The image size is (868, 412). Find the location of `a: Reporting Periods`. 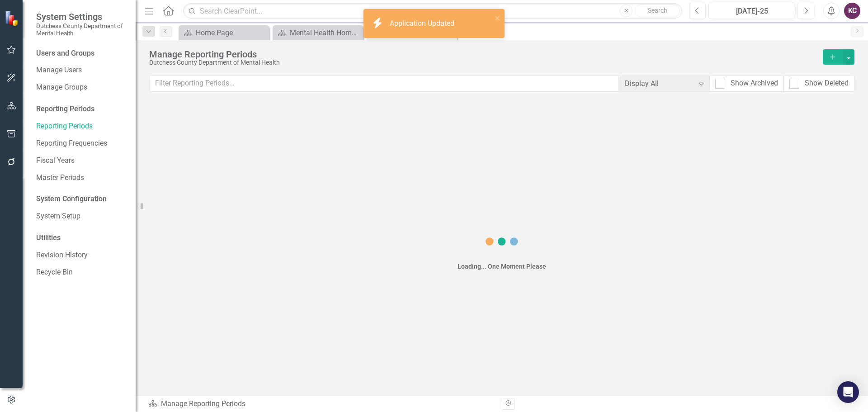

a: Reporting Periods is located at coordinates (82, 126).